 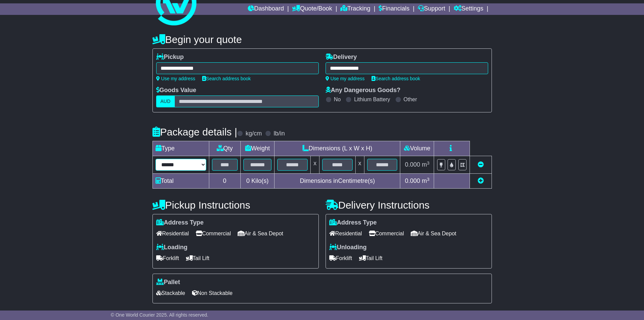 What do you see at coordinates (348, 247) in the screenshot?
I see `label: Unloading` at bounding box center [348, 247].